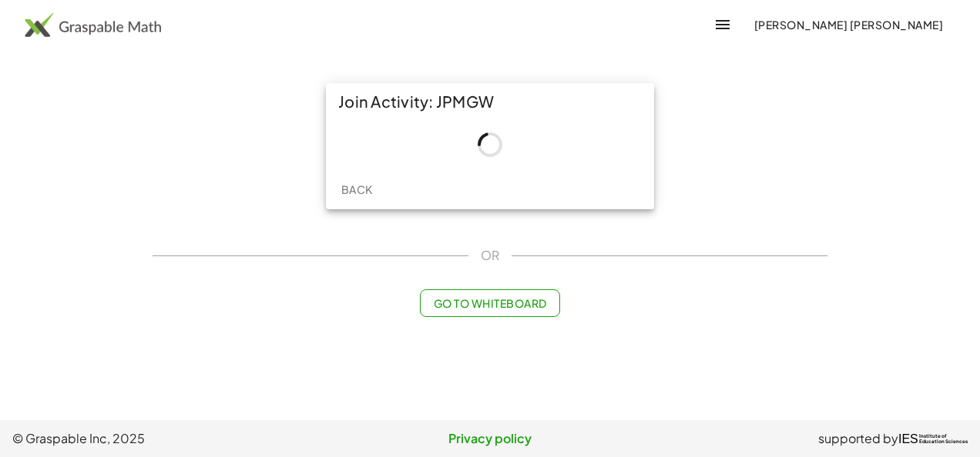  I want to click on span: supported by, so click(858, 439).